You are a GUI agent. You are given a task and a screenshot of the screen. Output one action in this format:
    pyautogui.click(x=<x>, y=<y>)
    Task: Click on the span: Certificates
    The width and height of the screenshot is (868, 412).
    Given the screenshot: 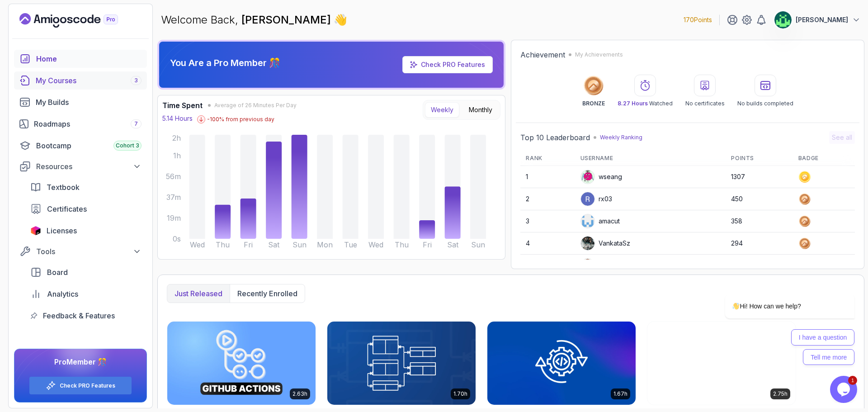 What is the action you would take?
    pyautogui.click(x=67, y=209)
    